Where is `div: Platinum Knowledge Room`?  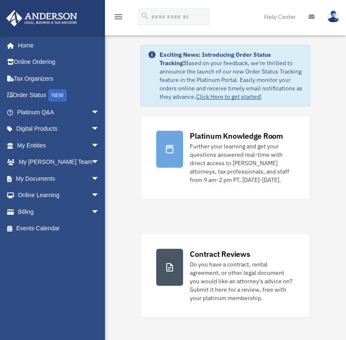
div: Platinum Knowledge Room is located at coordinates (236, 136).